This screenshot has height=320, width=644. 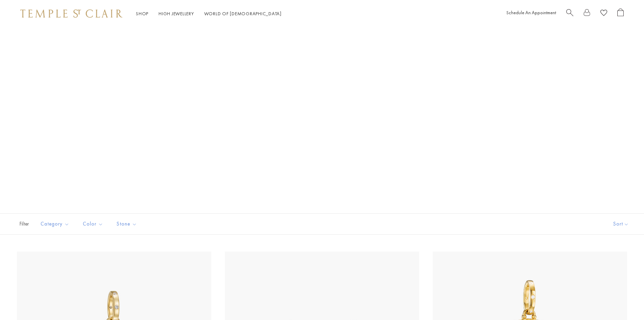 I want to click on a: Open Shopping Bag, so click(x=620, y=14).